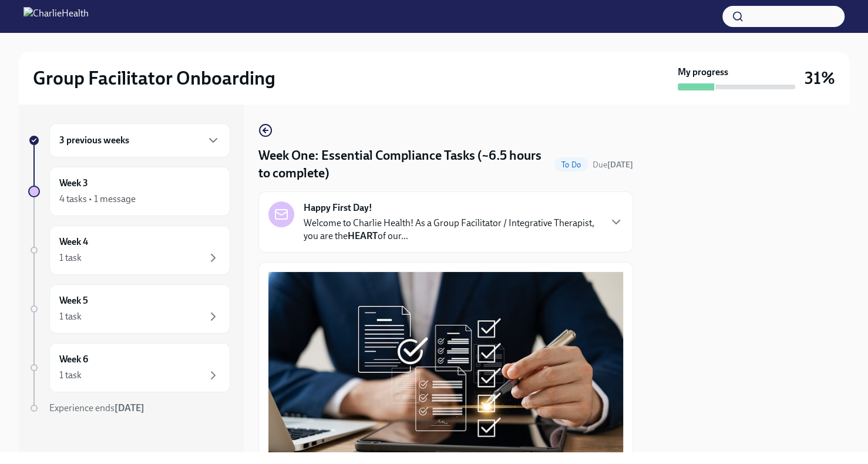 This screenshot has width=868, height=464. Describe the element at coordinates (129, 192) in the screenshot. I see `a: Week 34 tasks • 1 message` at that location.